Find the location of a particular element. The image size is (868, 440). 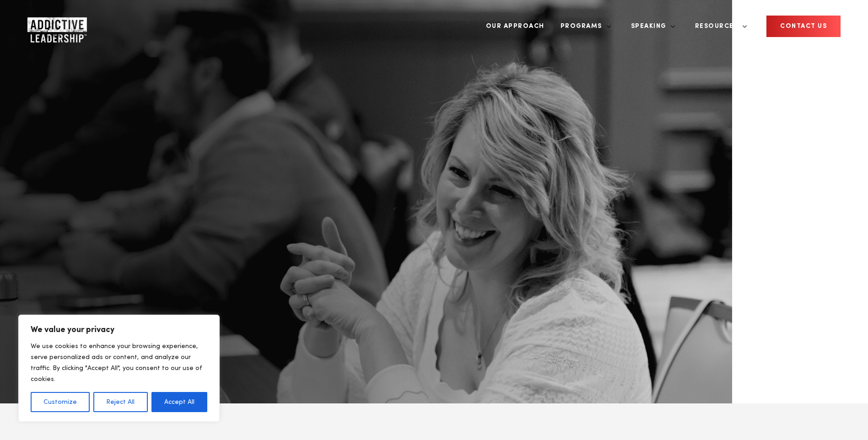

p: We use cookies to enhance your browsing experience, serve personalized ads or content, and analyz... is located at coordinates (119, 362).